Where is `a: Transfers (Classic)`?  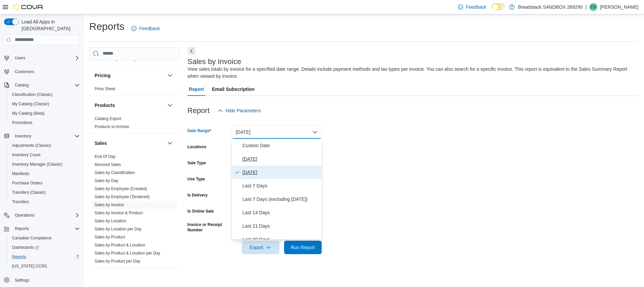
a: Transfers (Classic) is located at coordinates (29, 193).